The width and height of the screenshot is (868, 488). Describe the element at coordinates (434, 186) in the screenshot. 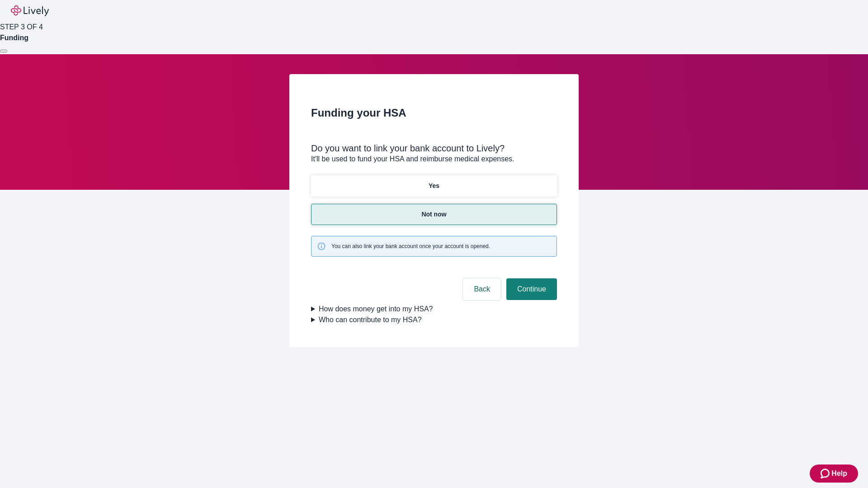

I see `p: Yes` at that location.